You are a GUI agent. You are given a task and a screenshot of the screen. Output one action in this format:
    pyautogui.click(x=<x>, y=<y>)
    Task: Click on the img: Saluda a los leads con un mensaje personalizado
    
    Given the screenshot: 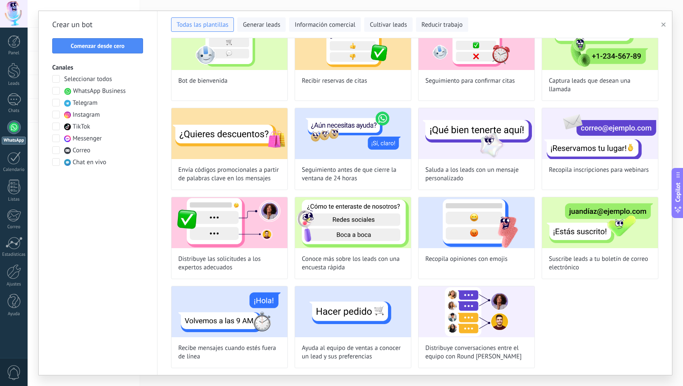 What is the action you would take?
    pyautogui.click(x=476, y=134)
    